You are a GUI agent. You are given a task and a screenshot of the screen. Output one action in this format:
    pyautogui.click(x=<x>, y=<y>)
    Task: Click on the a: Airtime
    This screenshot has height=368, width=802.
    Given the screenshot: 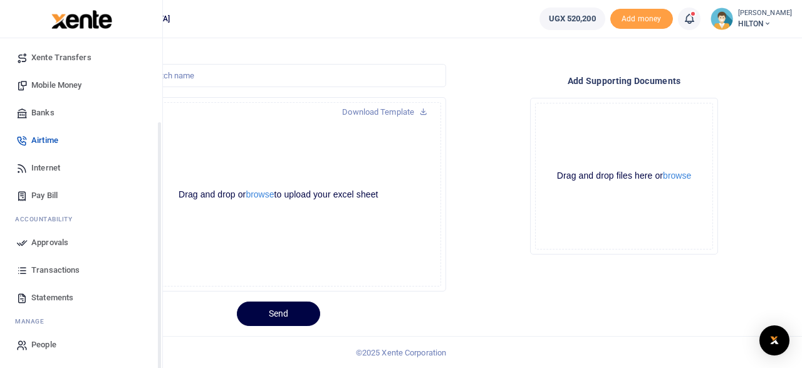 What is the action you would take?
    pyautogui.click(x=81, y=140)
    